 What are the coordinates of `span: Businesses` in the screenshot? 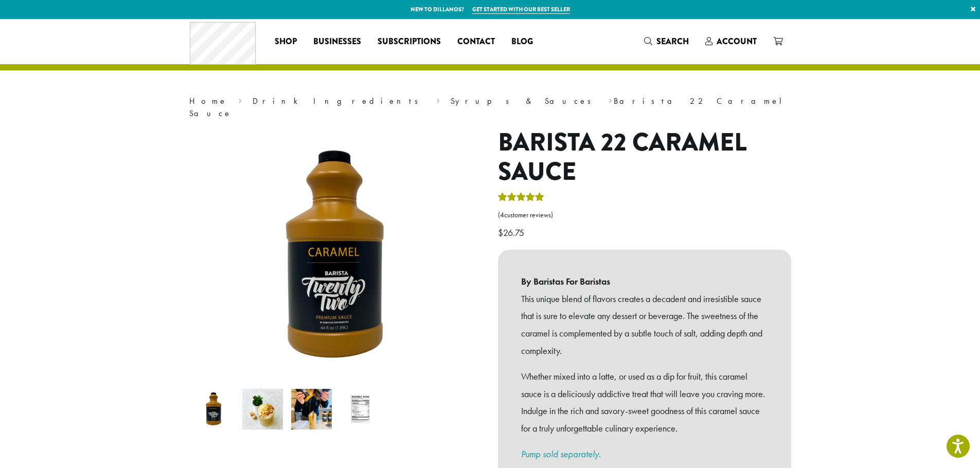 It's located at (337, 42).